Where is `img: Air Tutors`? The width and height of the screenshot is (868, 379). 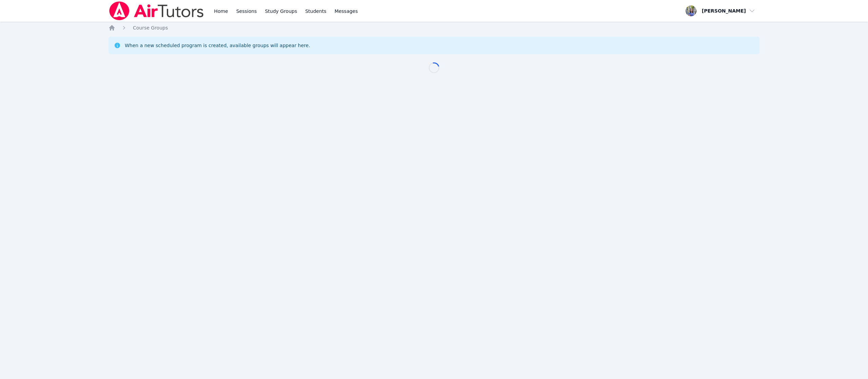 img: Air Tutors is located at coordinates (156, 11).